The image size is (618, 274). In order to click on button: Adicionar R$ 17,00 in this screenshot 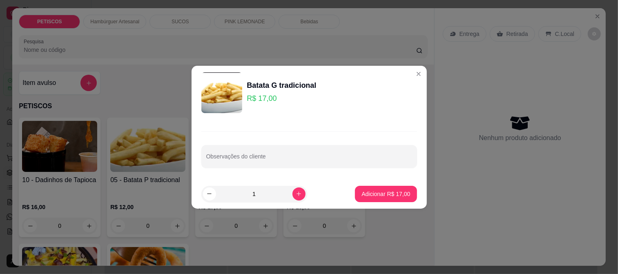, I will do `click(385, 194)`.